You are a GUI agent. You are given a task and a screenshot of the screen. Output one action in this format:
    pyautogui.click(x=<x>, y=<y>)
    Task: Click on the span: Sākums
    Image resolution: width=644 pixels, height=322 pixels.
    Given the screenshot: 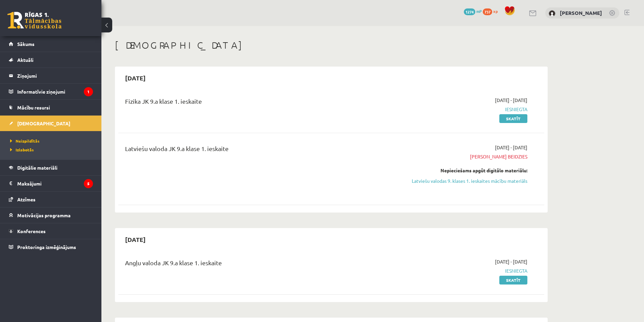 What is the action you would take?
    pyautogui.click(x=26, y=44)
    